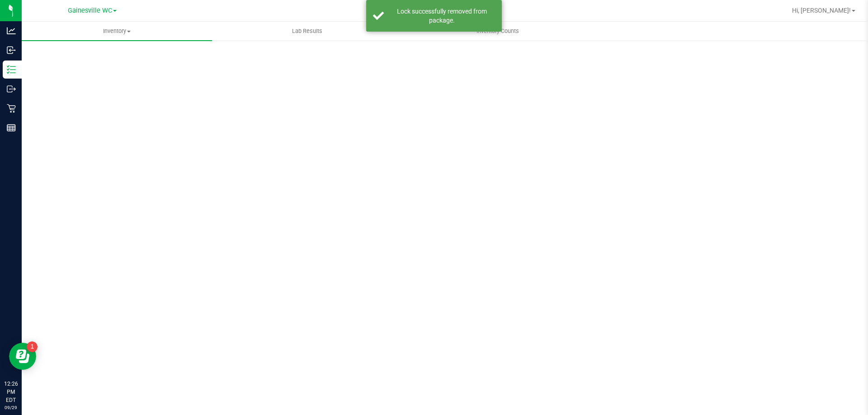 This screenshot has height=415, width=868. Describe the element at coordinates (117, 31) in the screenshot. I see `a: Inventory` at that location.